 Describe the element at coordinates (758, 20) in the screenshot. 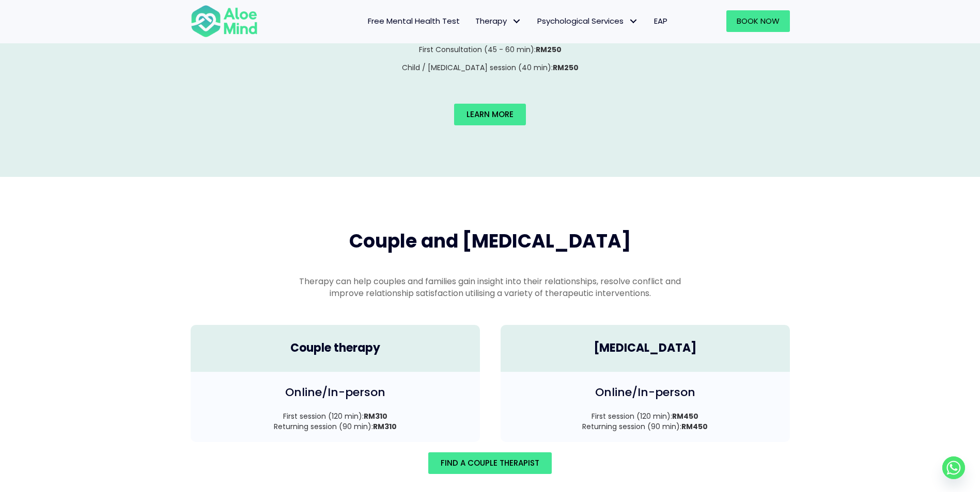

I see `span: Book Now` at that location.